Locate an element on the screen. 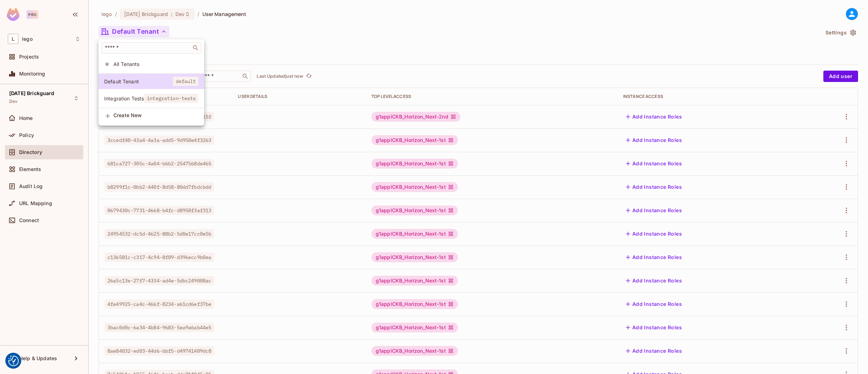  span: integration-tests is located at coordinates (171, 98).